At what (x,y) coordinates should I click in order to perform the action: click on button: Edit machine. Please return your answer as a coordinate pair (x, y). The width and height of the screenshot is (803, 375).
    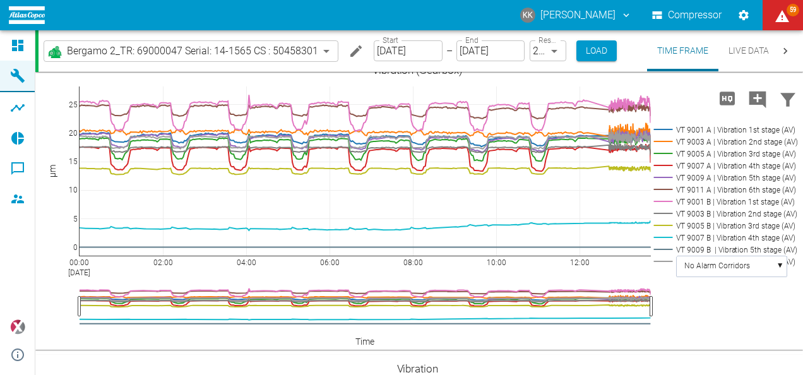
    Looking at the image, I should click on (356, 51).